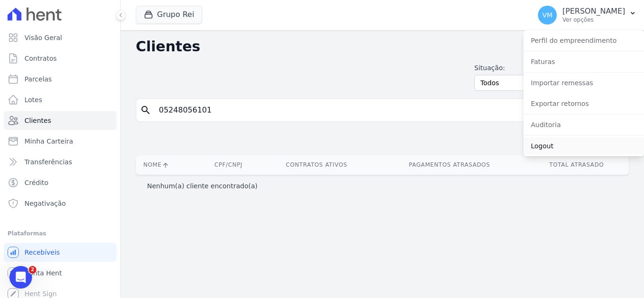  What do you see at coordinates (32, 269) in the screenshot?
I see `span: 2` at bounding box center [32, 269].